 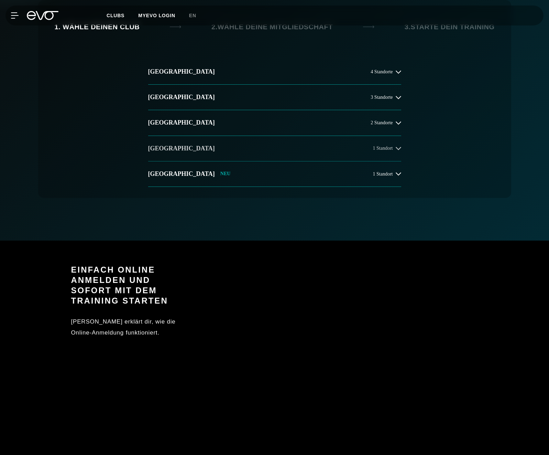 I want to click on span: 4 Standorte, so click(x=382, y=72).